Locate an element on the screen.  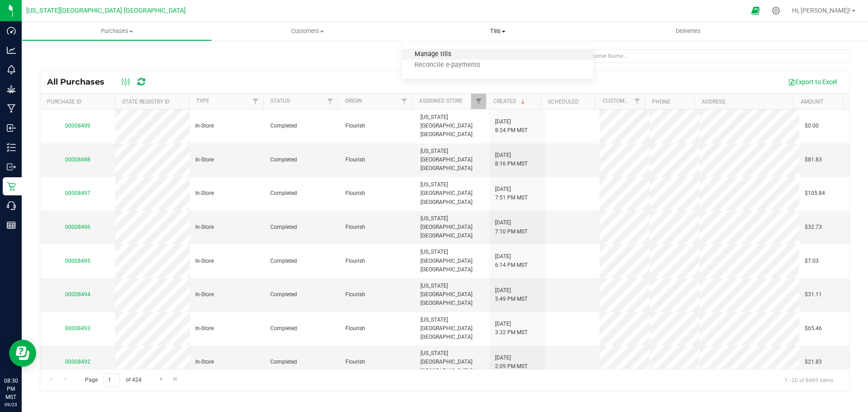
input: 1 is located at coordinates (111, 380).